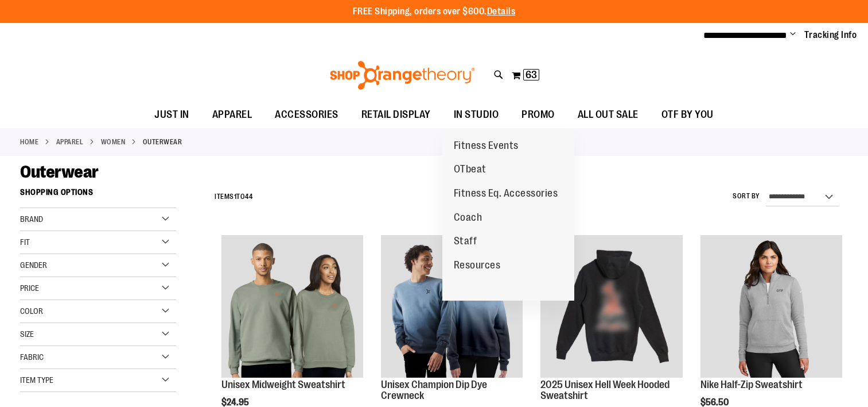  I want to click on span: APPAREL, so click(232, 114).